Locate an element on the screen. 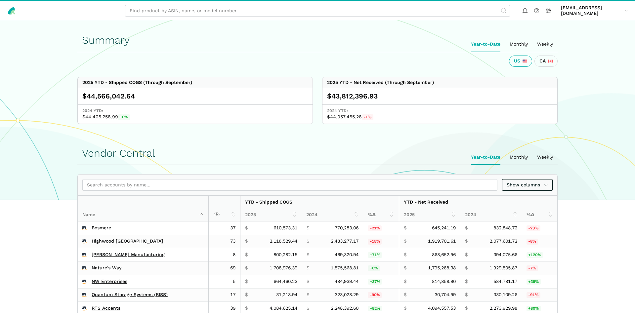 The image size is (635, 313). td: 17 is located at coordinates (225, 295).